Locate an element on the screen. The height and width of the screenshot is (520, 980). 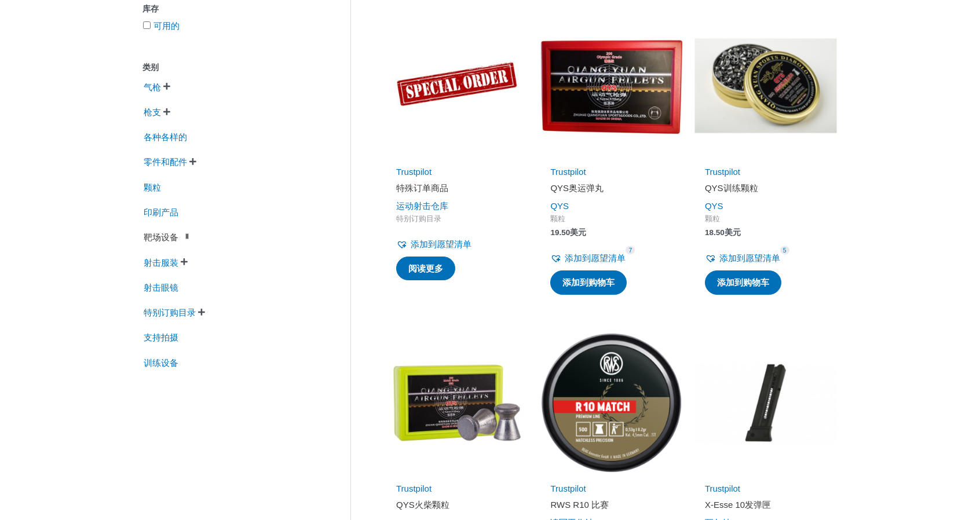
font: 各种各样的 is located at coordinates (165, 136).